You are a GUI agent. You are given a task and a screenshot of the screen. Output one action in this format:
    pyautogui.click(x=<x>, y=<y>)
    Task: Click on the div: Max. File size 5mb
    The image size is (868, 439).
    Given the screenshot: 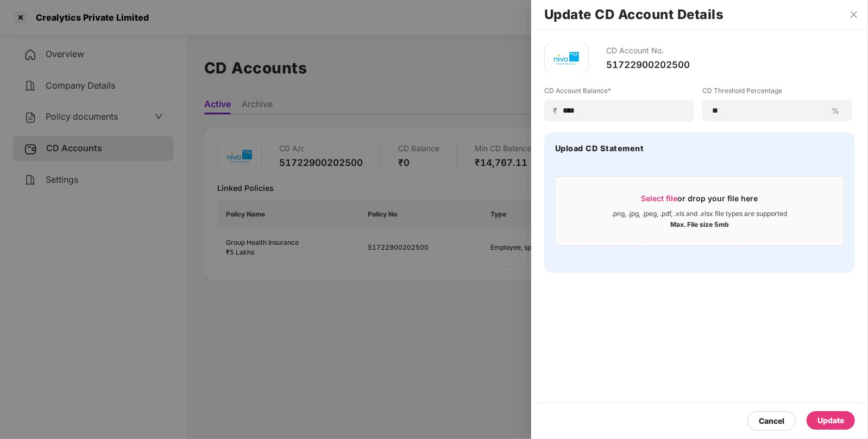 What is the action you would take?
    pyautogui.click(x=700, y=224)
    